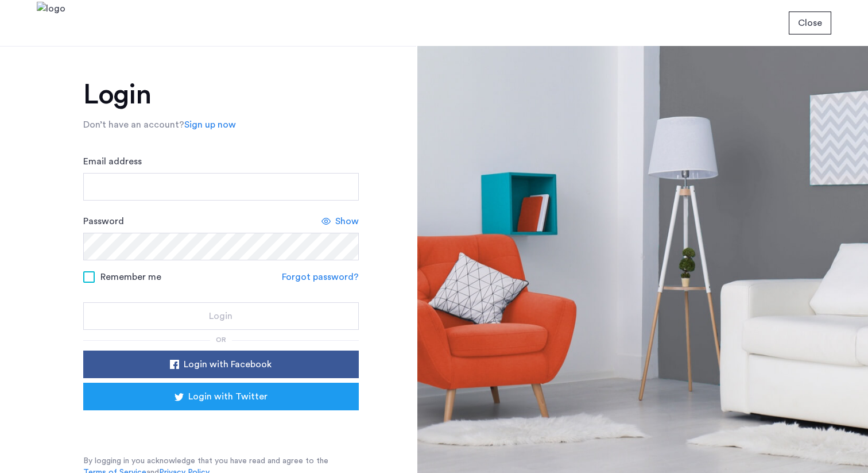 This screenshot has width=868, height=473. I want to click on label: Password, so click(104, 221).